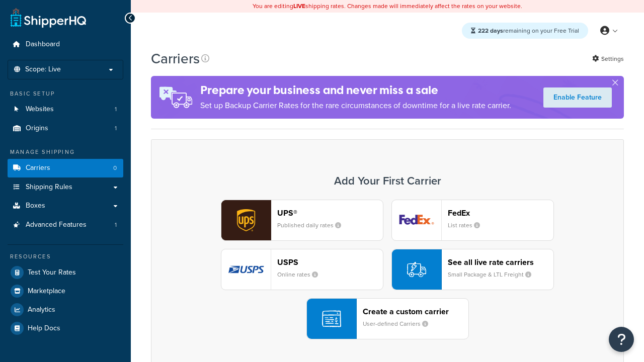 The image size is (644, 362). I want to click on span: Origins, so click(36, 128).